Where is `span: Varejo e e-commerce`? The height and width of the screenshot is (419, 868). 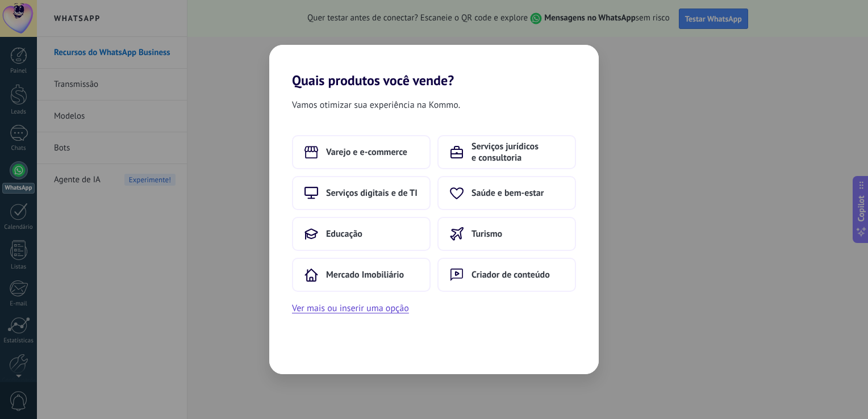
span: Varejo e e-commerce is located at coordinates (366, 152).